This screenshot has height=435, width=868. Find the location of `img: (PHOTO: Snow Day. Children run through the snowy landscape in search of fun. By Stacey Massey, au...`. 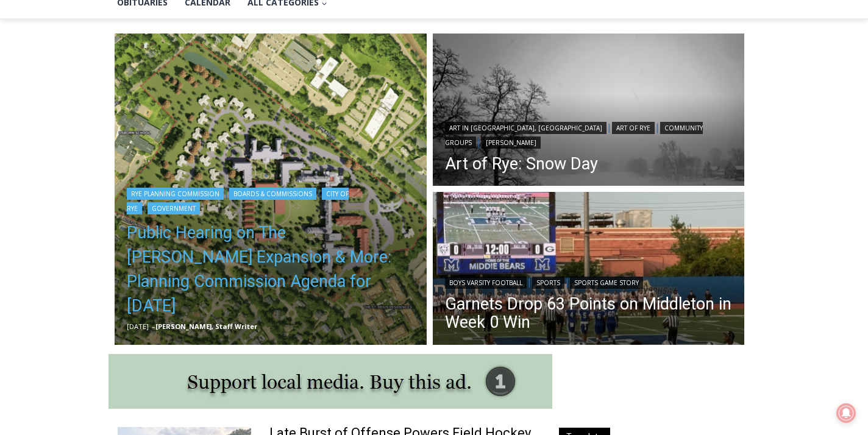

img: (PHOTO: Snow Day. Children run through the snowy landscape in search of fun. By Stacey Massey, au... is located at coordinates (589, 112).